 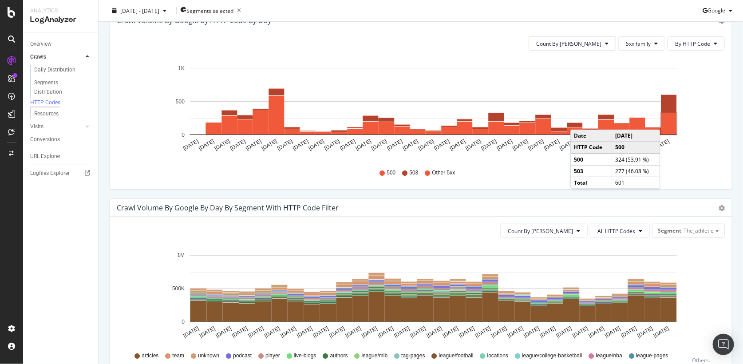 What do you see at coordinates (636, 182) in the screenshot?
I see `td: 601` at bounding box center [636, 182].